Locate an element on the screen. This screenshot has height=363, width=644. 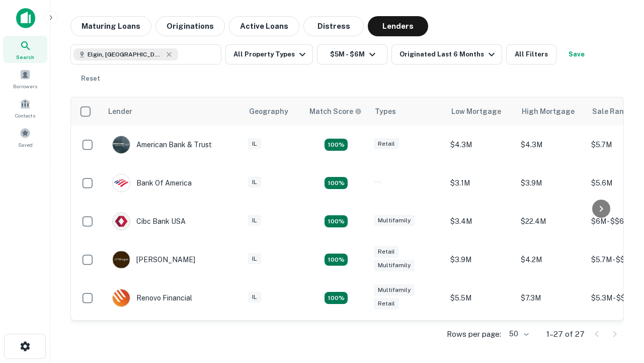
button: Save your search to get updates of matches that match your search criteria. is located at coordinates (576, 54).